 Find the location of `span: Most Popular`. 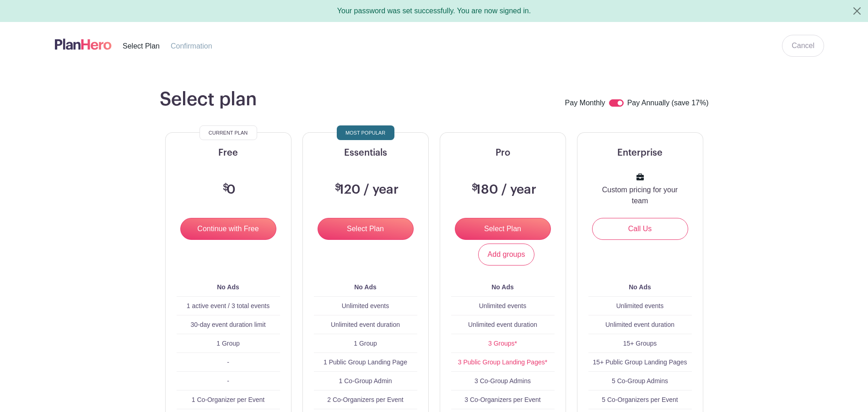

span: Most Popular is located at coordinates (365, 132).